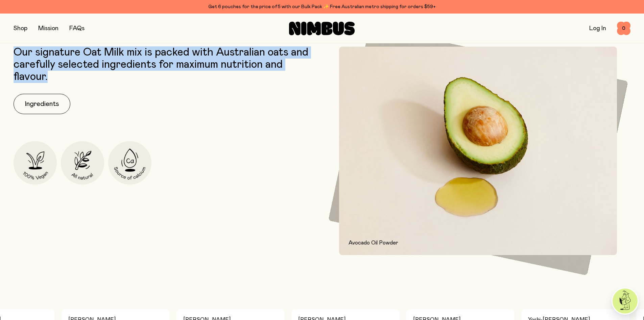  I want to click on a: Mission, so click(49, 29).